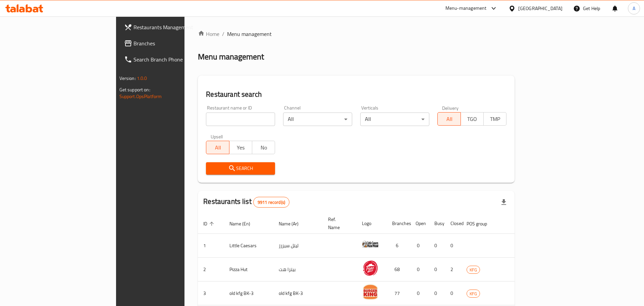 This screenshot has height=306, width=644. Describe the element at coordinates (398, 246) in the screenshot. I see `td: 6` at that location.